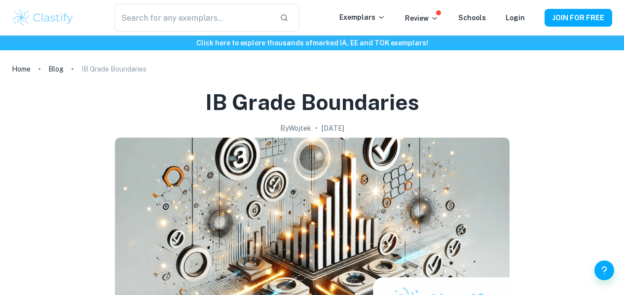  Describe the element at coordinates (605, 271) in the screenshot. I see `button: Help and Feedback` at that location.